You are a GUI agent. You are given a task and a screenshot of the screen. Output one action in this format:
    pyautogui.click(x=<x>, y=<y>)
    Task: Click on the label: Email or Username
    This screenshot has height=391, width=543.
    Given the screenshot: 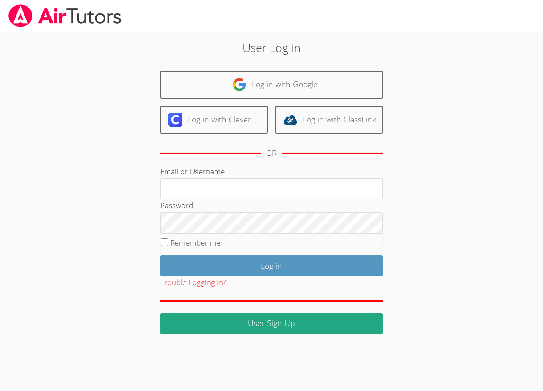 What is the action you would take?
    pyautogui.click(x=192, y=171)
    